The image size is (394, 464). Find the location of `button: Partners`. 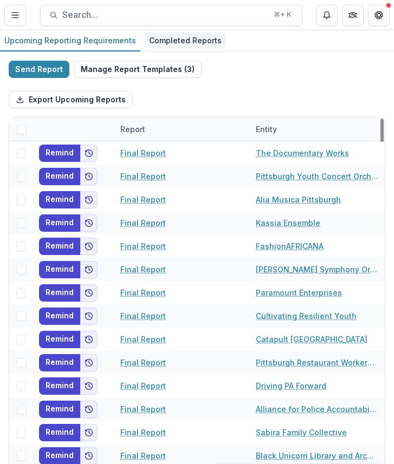

button: Partners is located at coordinates (353, 15).